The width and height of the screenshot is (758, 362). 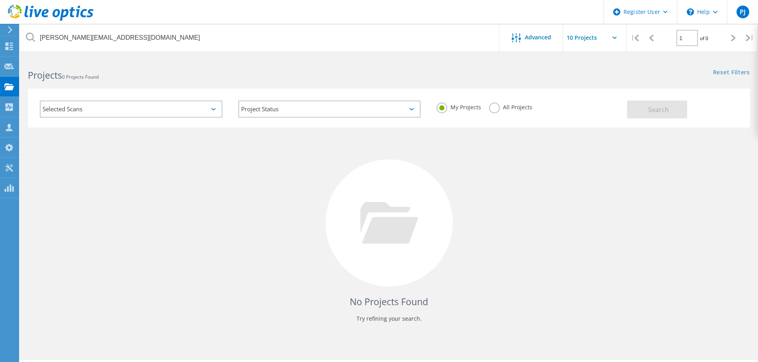 I want to click on svg: \n, so click(x=690, y=12).